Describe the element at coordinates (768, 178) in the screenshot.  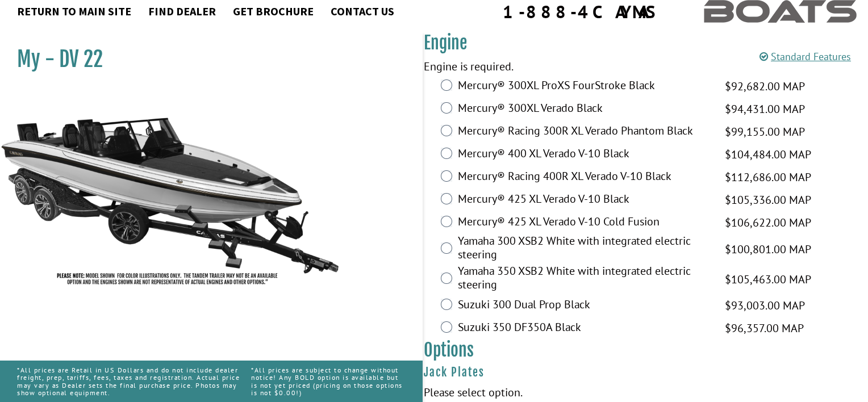
I see `span: $112,686.00 MAP` at that location.